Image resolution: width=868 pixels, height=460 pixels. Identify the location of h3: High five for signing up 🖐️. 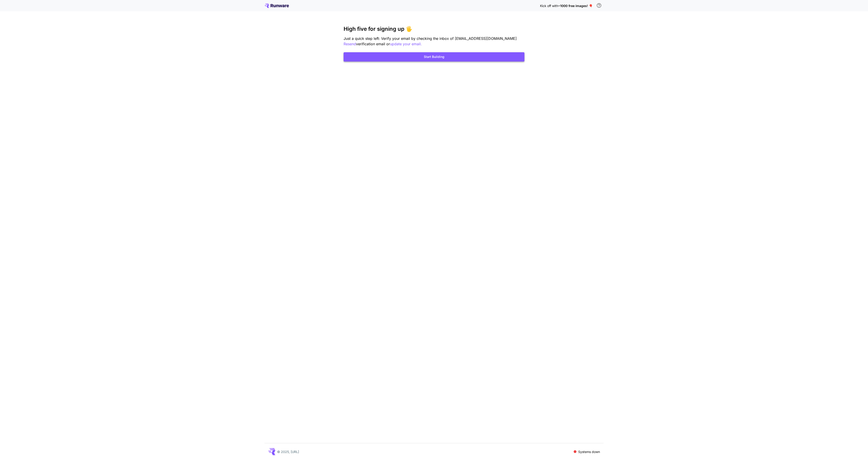
(434, 29).